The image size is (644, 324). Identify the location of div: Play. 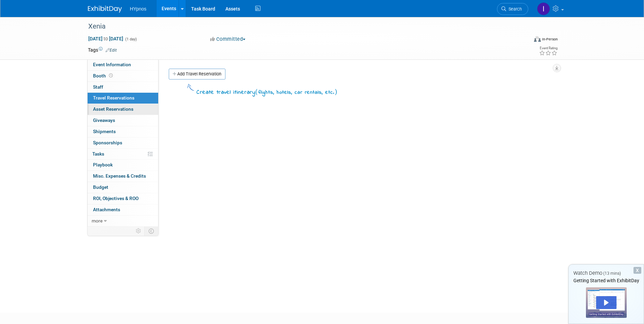
(606, 303).